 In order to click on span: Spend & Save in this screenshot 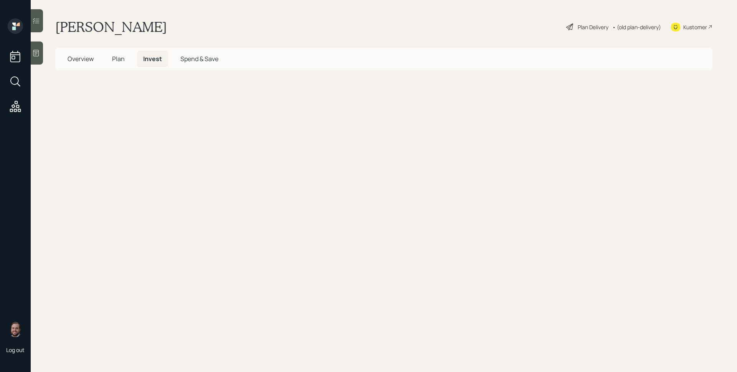, I will do `click(199, 59)`.